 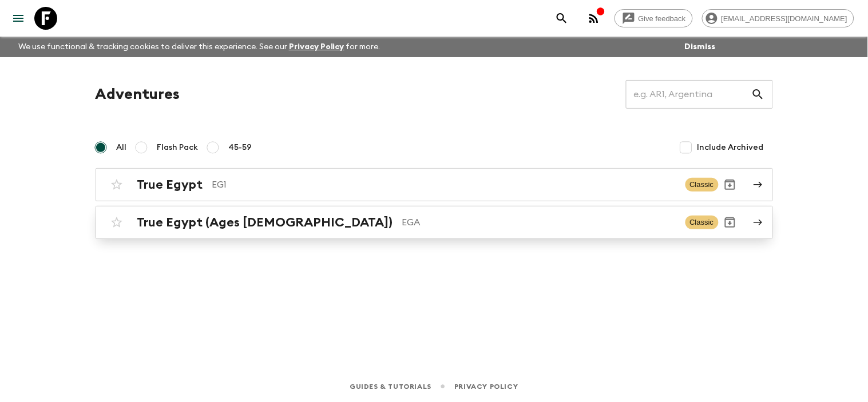 I want to click on a: Guides & Tutorials, so click(x=390, y=387).